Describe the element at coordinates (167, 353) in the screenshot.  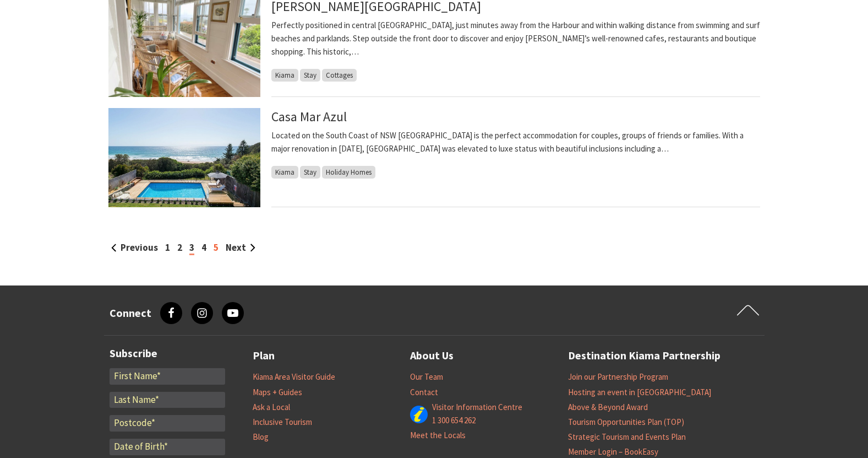
I see `h3: Subscribe` at that location.